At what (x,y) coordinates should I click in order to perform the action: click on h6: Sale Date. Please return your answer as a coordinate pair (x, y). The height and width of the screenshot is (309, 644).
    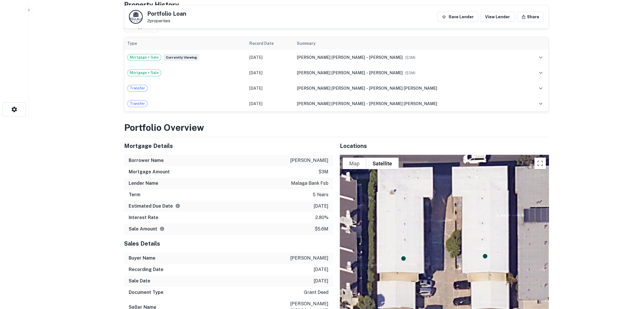
    Looking at the image, I should click on (139, 281).